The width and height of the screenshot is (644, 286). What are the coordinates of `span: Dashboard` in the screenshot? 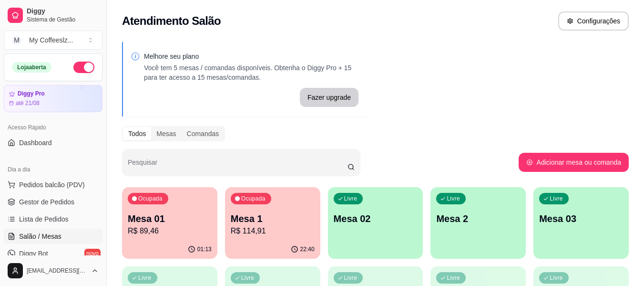 It's located at (35, 143).